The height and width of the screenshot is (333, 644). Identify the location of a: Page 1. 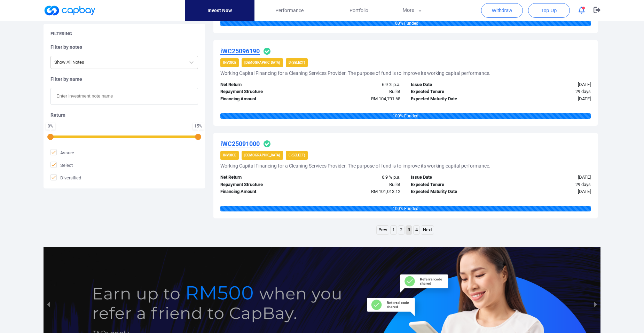
(393, 230).